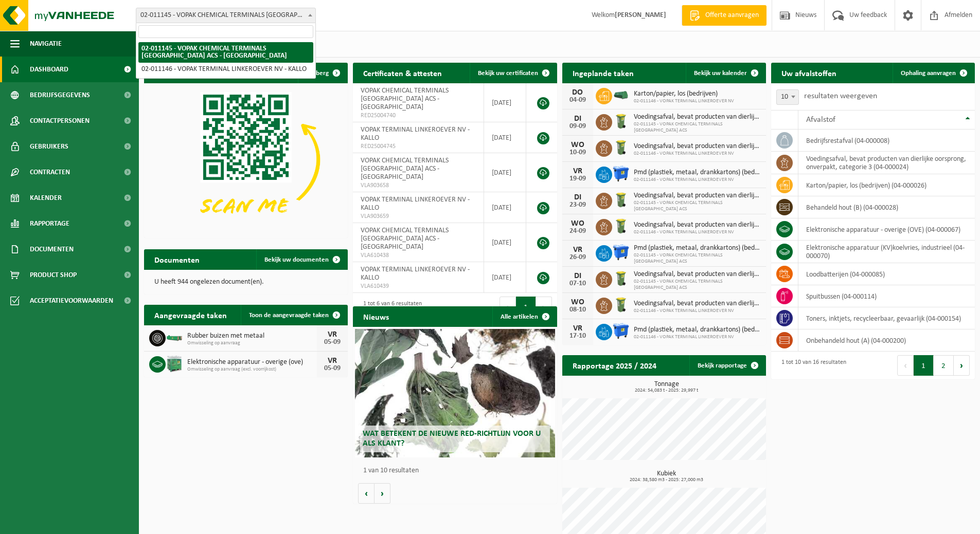  What do you see at coordinates (50, 172) in the screenshot?
I see `span: Contracten` at bounding box center [50, 172].